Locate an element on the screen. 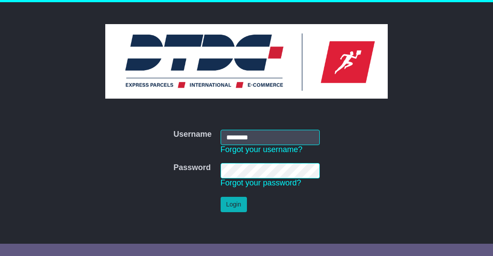 This screenshot has width=493, height=256. label: Username is located at coordinates (192, 135).